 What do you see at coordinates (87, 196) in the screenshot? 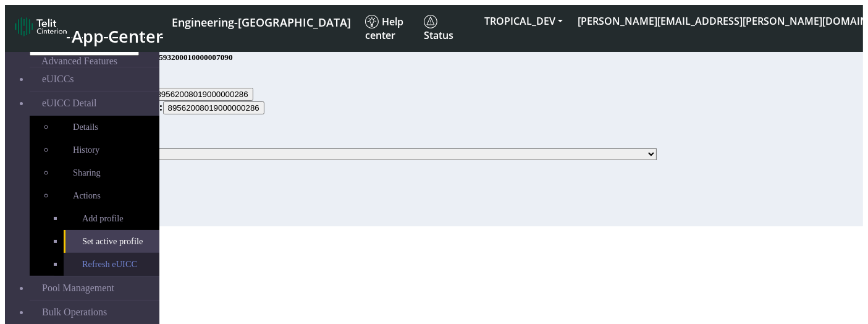
I see `span: Actions` at bounding box center [87, 196].